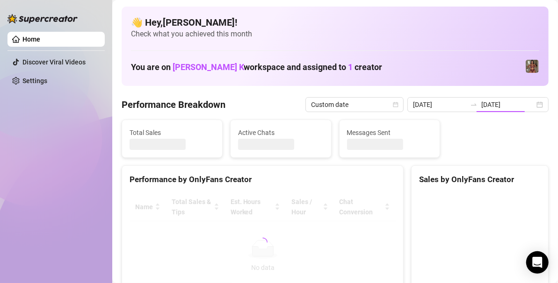 The width and height of the screenshot is (558, 283). What do you see at coordinates (390, 133) in the screenshot?
I see `span: Messages Sent` at bounding box center [390, 133].